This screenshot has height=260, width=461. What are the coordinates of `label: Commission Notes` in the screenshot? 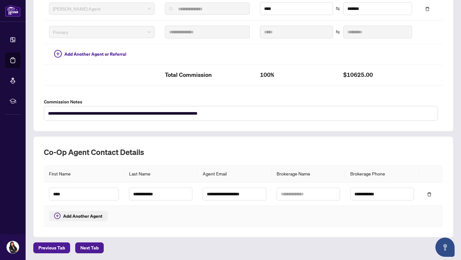 It's located at (243, 102).